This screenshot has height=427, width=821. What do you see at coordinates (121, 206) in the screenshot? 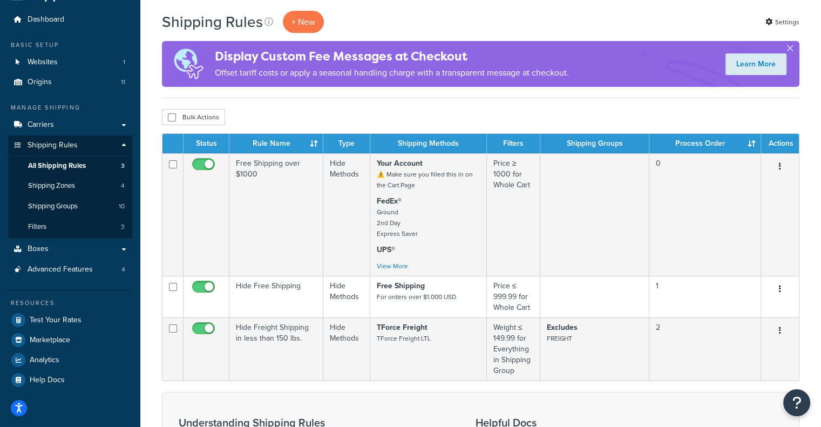
I see `span: 10` at bounding box center [121, 206].